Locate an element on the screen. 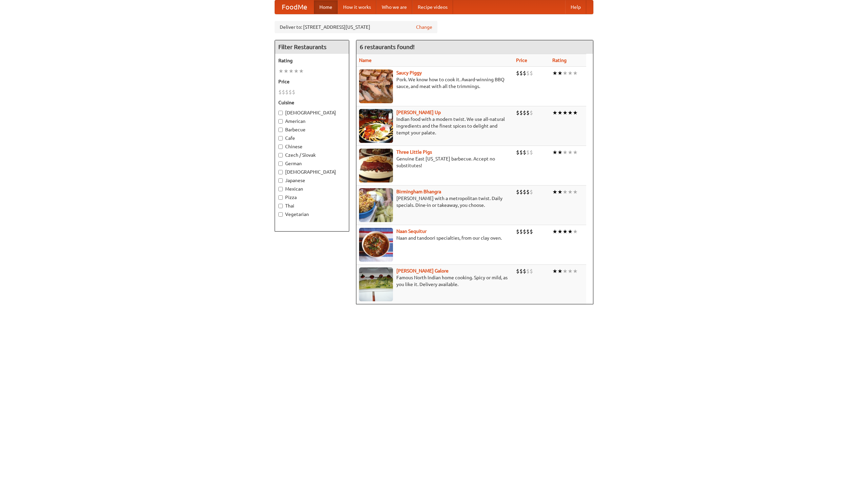 This screenshot has height=479, width=868. h5: Price is located at coordinates (312, 81).